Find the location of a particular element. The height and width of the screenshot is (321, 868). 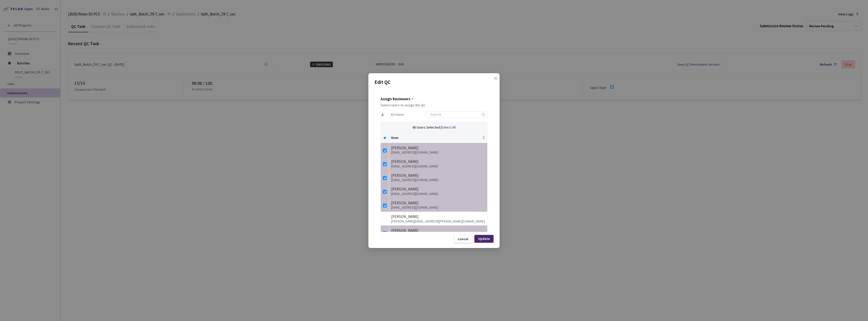

span: close is located at coordinates (496, 83).